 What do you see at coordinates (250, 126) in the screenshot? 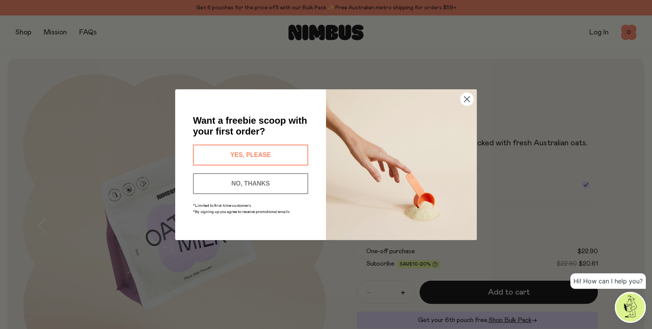
I see `span: Want a freebie scoop with your first order?` at bounding box center [250, 126].